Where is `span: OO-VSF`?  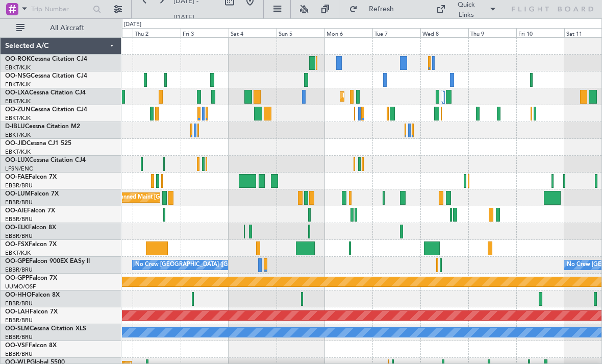 span: OO-VSF is located at coordinates (17, 346).